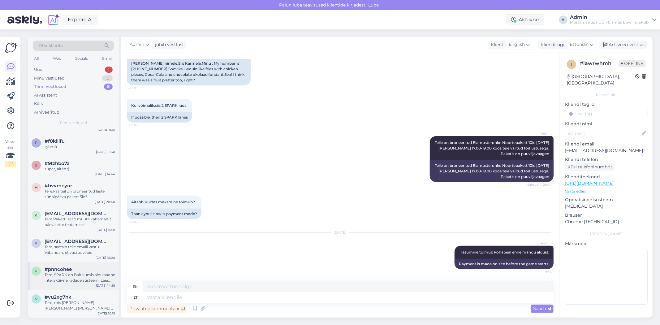 This screenshot has width=660, height=325. Describe the element at coordinates (49, 78) in the screenshot. I see `div: Minu vestlused` at that location.